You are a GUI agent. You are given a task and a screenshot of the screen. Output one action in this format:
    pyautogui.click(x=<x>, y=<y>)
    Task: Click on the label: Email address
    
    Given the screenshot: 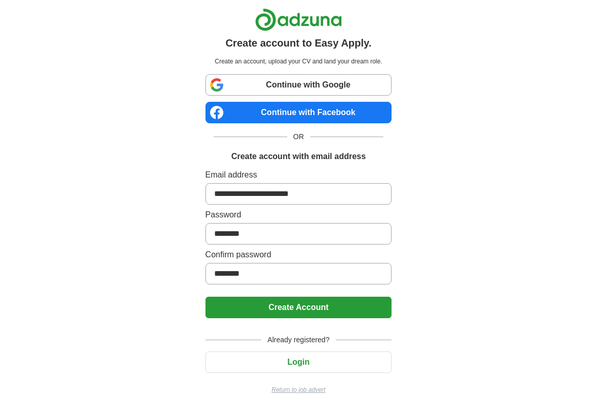 What is the action you would take?
    pyautogui.click(x=299, y=175)
    